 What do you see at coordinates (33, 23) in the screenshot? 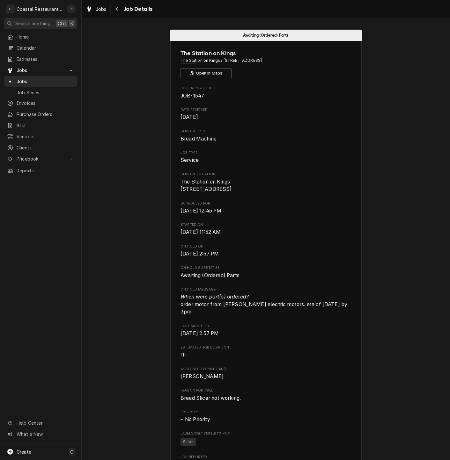
I see `span: Search anything` at bounding box center [33, 23].